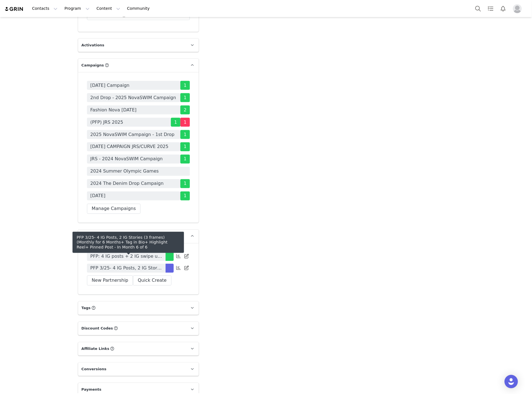  I want to click on span: Campaigns, so click(93, 65).